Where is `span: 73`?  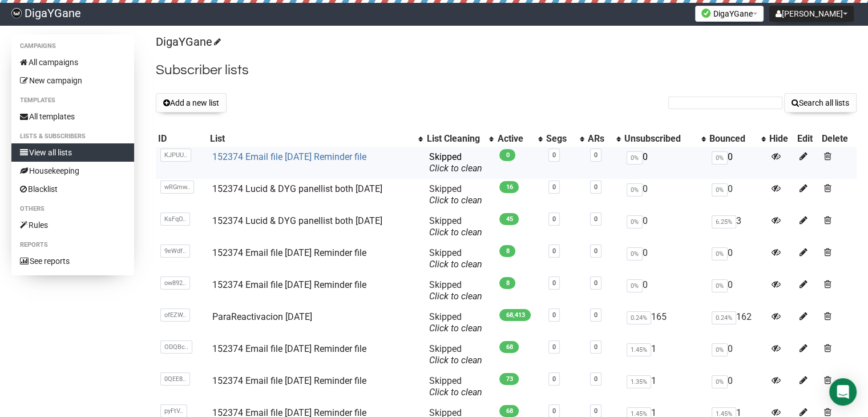
span: 73 is located at coordinates (509, 378).